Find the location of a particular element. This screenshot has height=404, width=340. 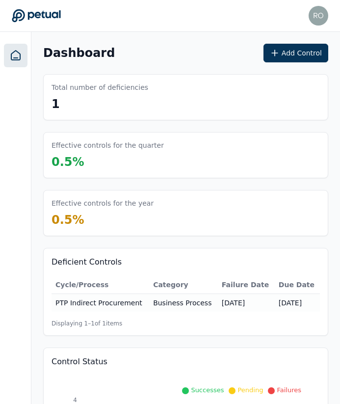

span: Failures is located at coordinates (289, 389).